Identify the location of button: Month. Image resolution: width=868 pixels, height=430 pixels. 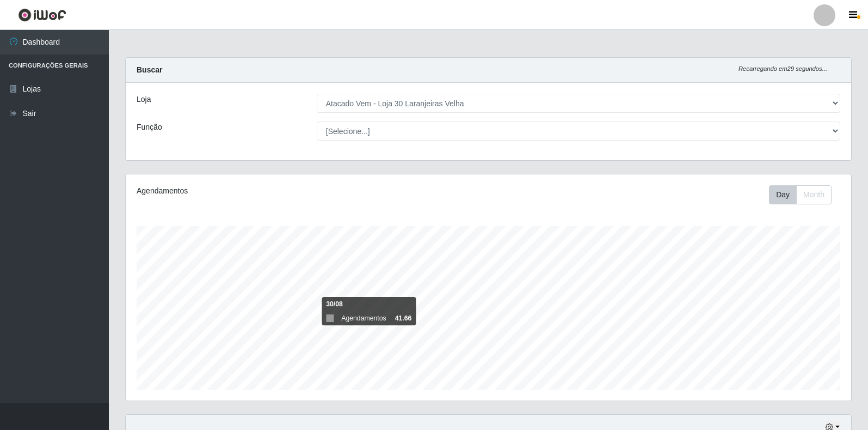
(814, 195).